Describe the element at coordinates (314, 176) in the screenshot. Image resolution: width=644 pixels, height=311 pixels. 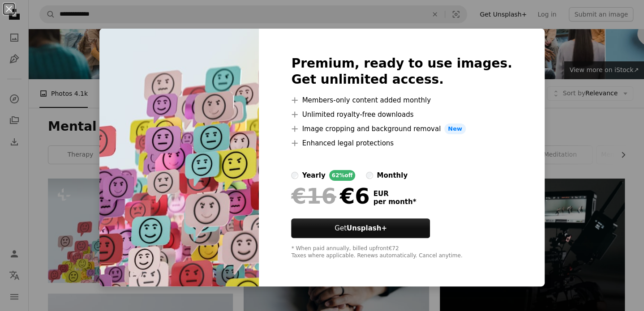
I see `div: yearly` at that location.